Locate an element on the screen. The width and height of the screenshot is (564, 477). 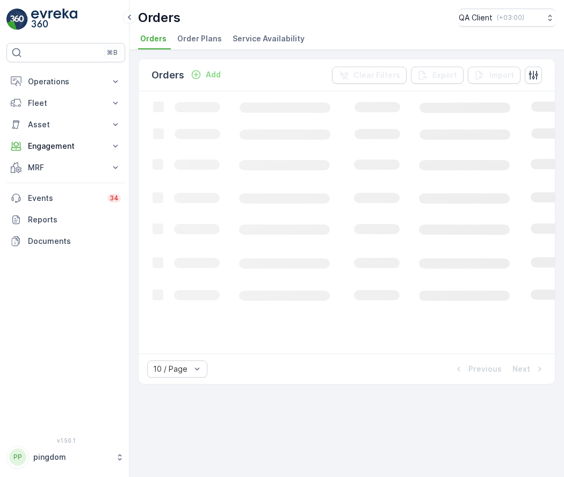
p: ⌘B is located at coordinates (112, 53).